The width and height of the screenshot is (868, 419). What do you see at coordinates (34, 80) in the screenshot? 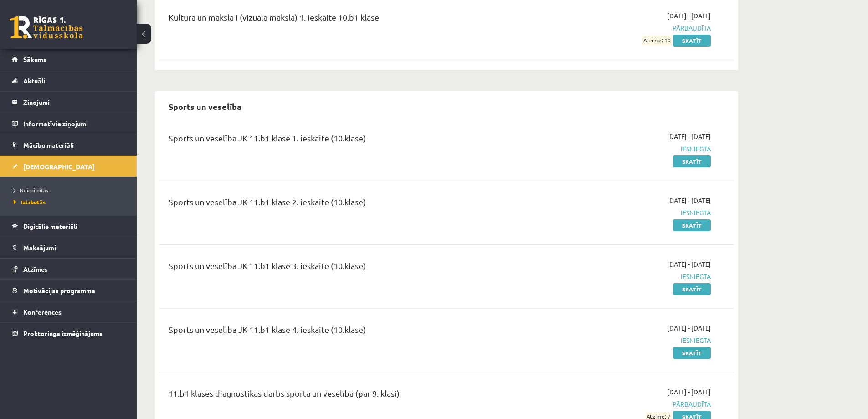
I see `span: Aktuāli` at bounding box center [34, 80].